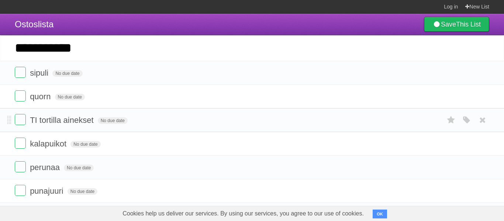 This screenshot has width=504, height=221. What do you see at coordinates (457, 24) in the screenshot?
I see `a: SaveThis List` at bounding box center [457, 24].